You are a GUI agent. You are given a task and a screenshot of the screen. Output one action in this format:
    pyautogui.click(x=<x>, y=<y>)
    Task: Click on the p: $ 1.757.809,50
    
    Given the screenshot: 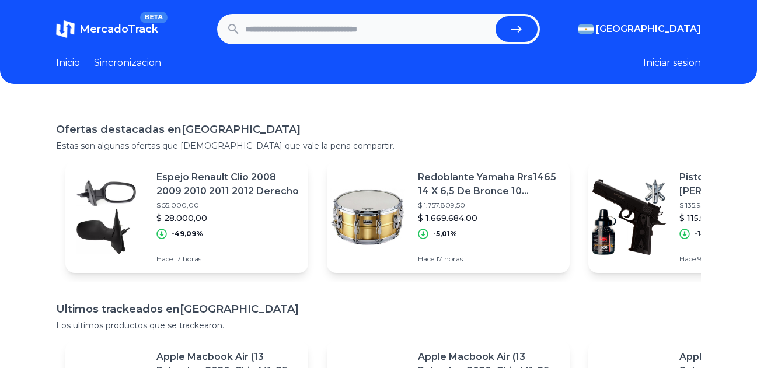 What is the action you would take?
    pyautogui.click(x=489, y=205)
    